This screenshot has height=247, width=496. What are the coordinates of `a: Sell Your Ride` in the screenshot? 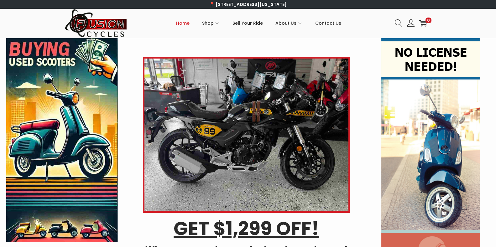 It's located at (247, 23).